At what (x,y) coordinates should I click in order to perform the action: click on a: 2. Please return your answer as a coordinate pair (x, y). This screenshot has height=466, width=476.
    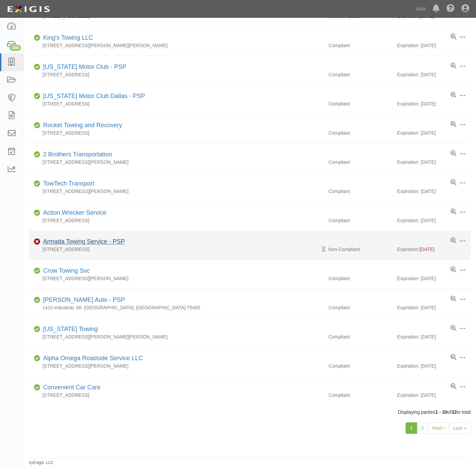
    Looking at the image, I should click on (423, 429).